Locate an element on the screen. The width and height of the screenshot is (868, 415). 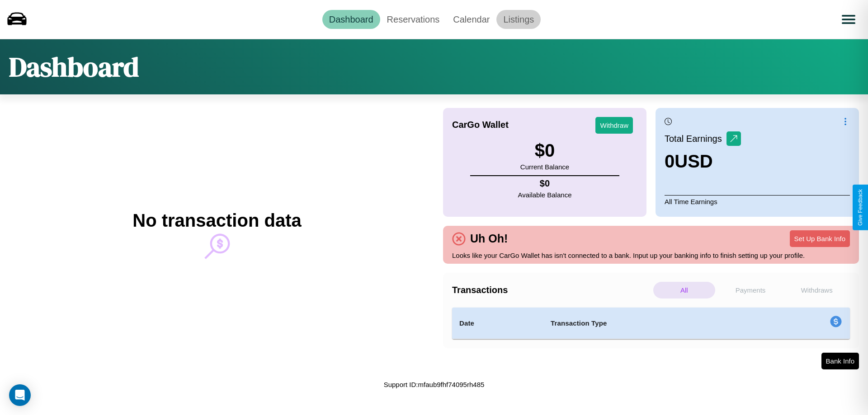
div: Give Feedback is located at coordinates (860, 207).